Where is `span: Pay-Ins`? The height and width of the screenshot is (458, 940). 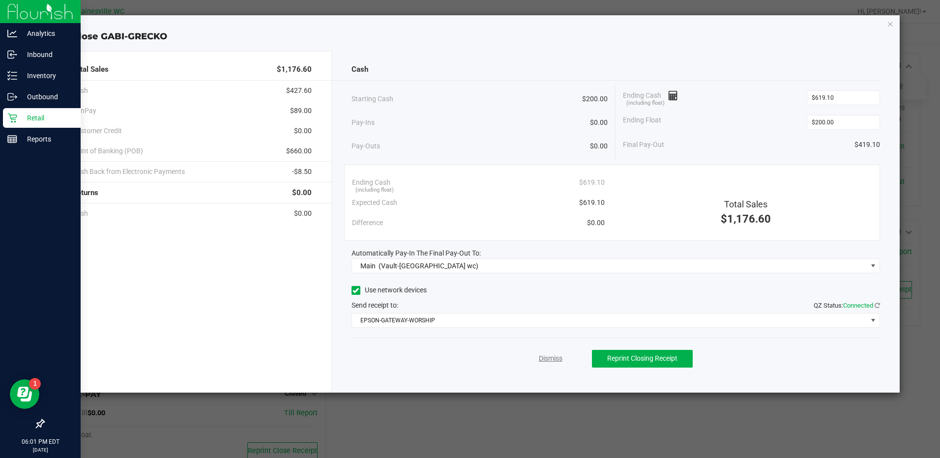
span: Pay-Ins is located at coordinates (363, 122).